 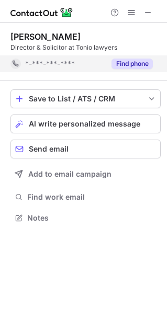 What do you see at coordinates (91, 197) in the screenshot?
I see `span: Find work email` at bounding box center [91, 197].